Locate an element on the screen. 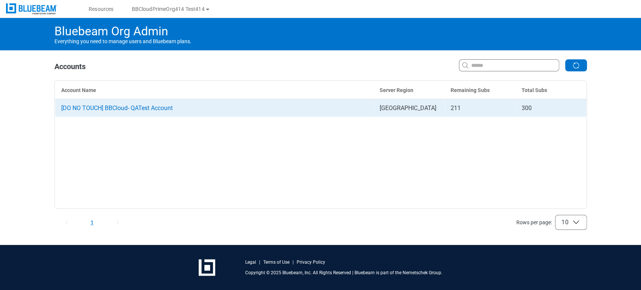  a: Terms of Use is located at coordinates (277, 262).